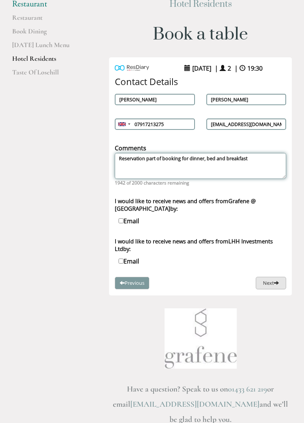 The image size is (304, 423). I want to click on span: 2, so click(229, 68).